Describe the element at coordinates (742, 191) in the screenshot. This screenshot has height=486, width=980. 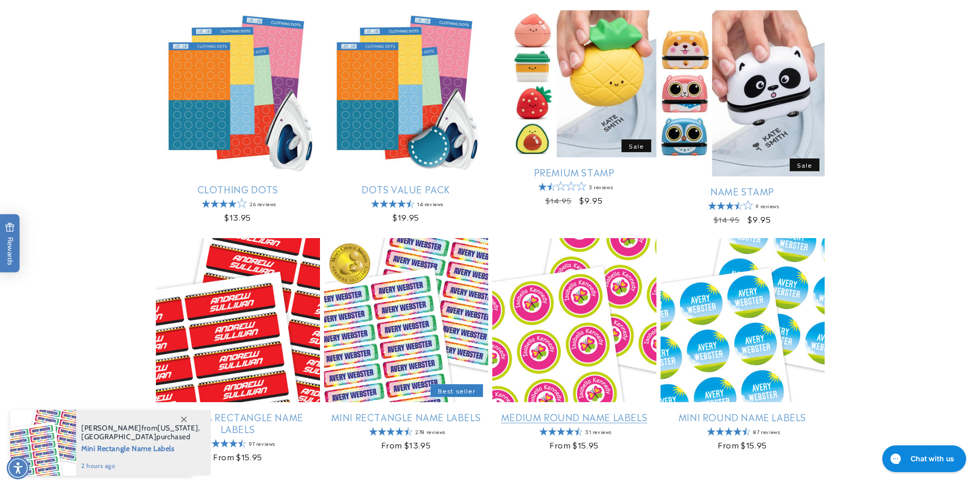
I see `a: Name Stamp` at that location.